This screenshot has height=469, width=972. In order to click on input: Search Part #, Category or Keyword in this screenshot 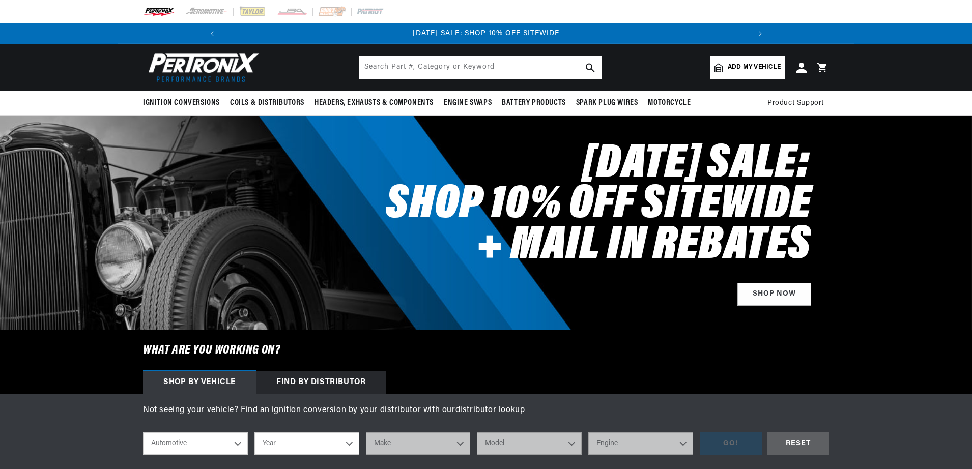, I will do `click(481, 68)`.